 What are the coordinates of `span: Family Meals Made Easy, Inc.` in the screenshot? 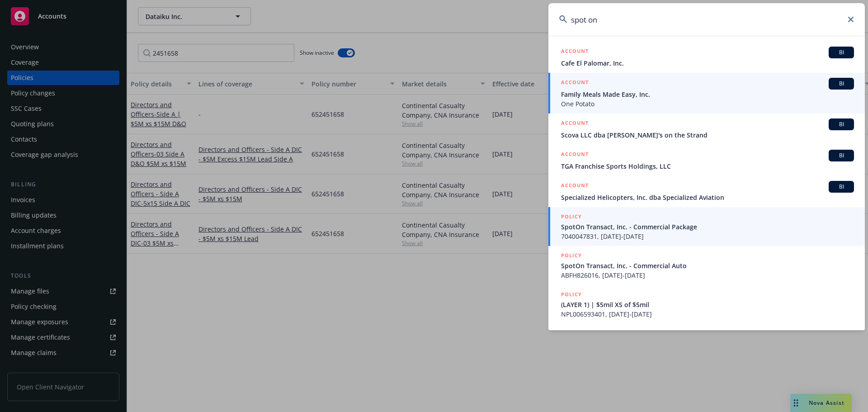 It's located at (708, 94).